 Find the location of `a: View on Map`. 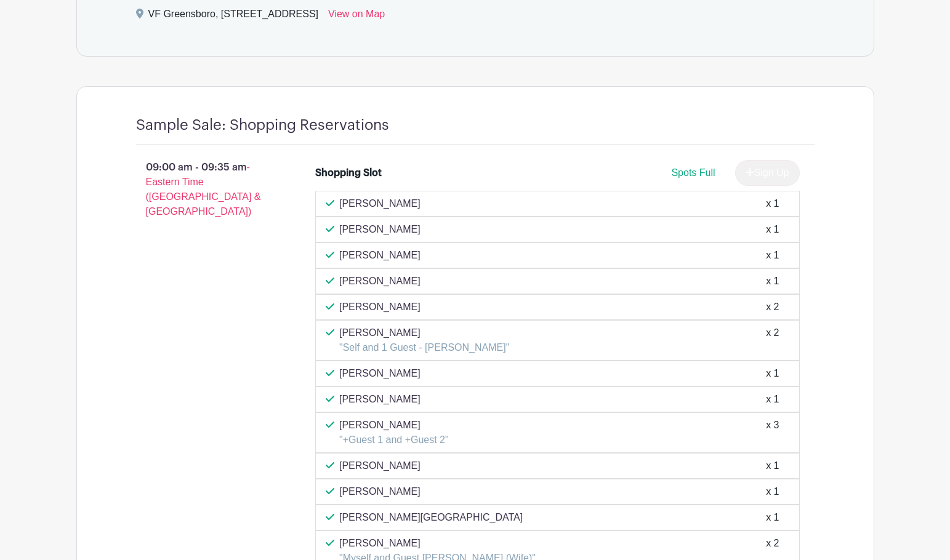

a: View on Map is located at coordinates (356, 16).